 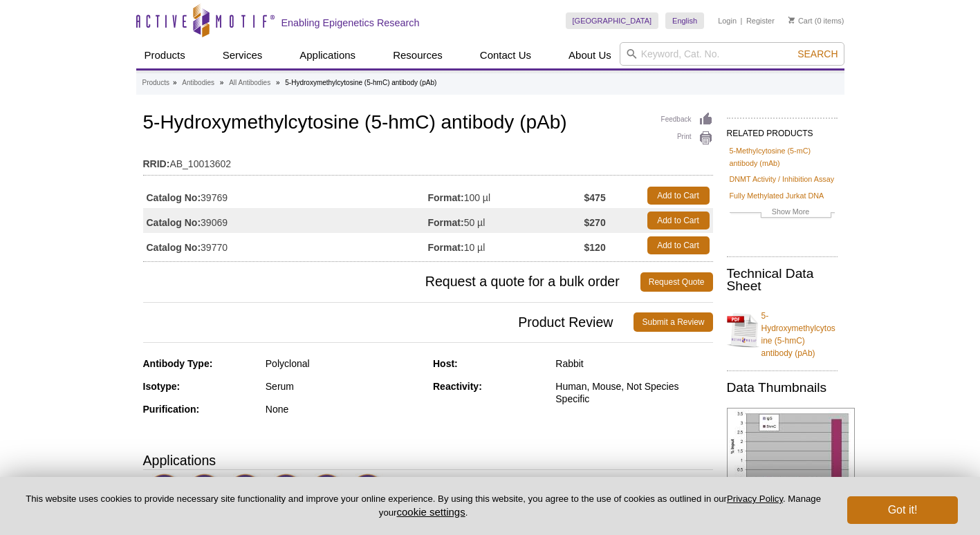 What do you see at coordinates (595, 248) in the screenshot?
I see `strong: $120` at bounding box center [595, 248].